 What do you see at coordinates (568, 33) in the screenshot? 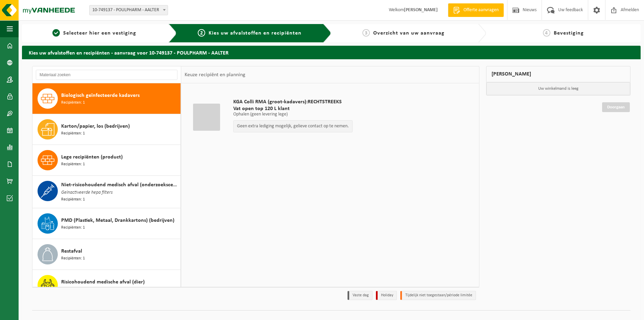
I see `span: Bevestiging` at bounding box center [568, 33].